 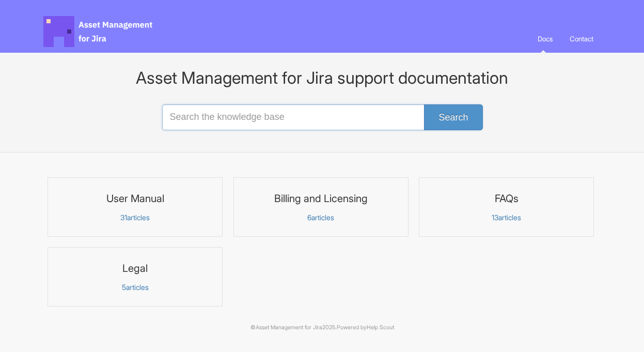 I want to click on span: 6, so click(x=309, y=217).